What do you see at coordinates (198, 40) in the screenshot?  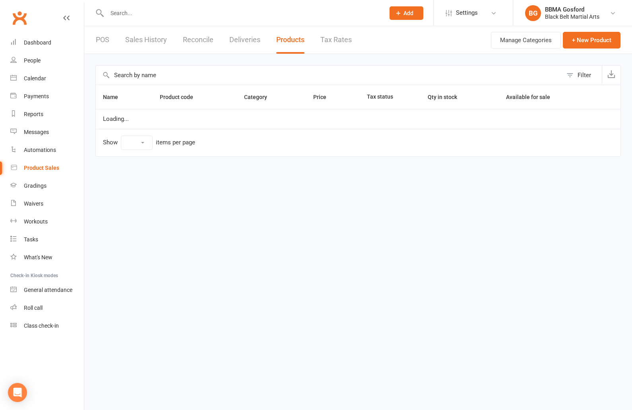 I see `a: Reconcile` at bounding box center [198, 40].